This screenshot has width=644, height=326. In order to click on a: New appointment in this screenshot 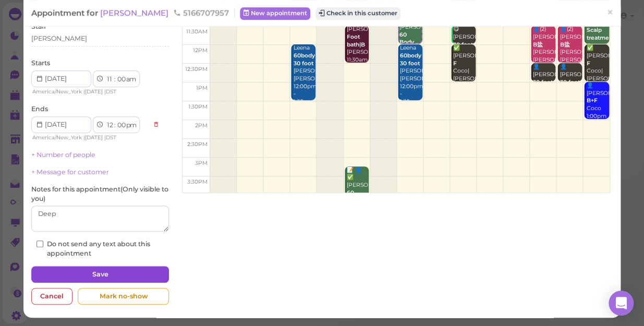, I will do `click(275, 13)`.